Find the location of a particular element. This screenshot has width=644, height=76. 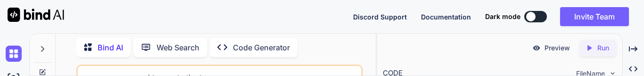

button: Documentation is located at coordinates (446, 17).